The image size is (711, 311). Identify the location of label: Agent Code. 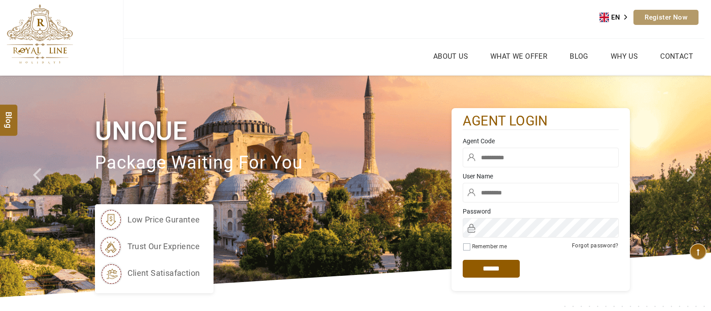
(540, 141).